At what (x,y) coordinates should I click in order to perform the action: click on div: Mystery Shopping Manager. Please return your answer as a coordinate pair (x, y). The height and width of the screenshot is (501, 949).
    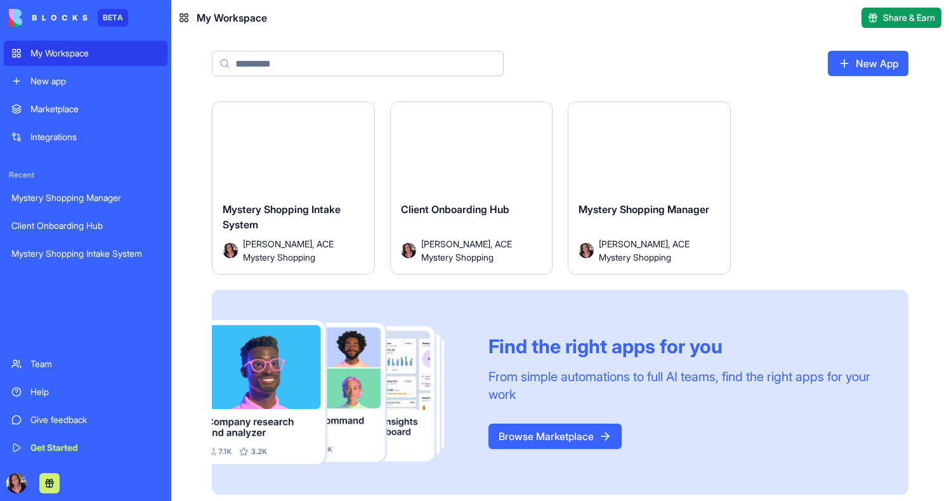
    Looking at the image, I should click on (86, 198).